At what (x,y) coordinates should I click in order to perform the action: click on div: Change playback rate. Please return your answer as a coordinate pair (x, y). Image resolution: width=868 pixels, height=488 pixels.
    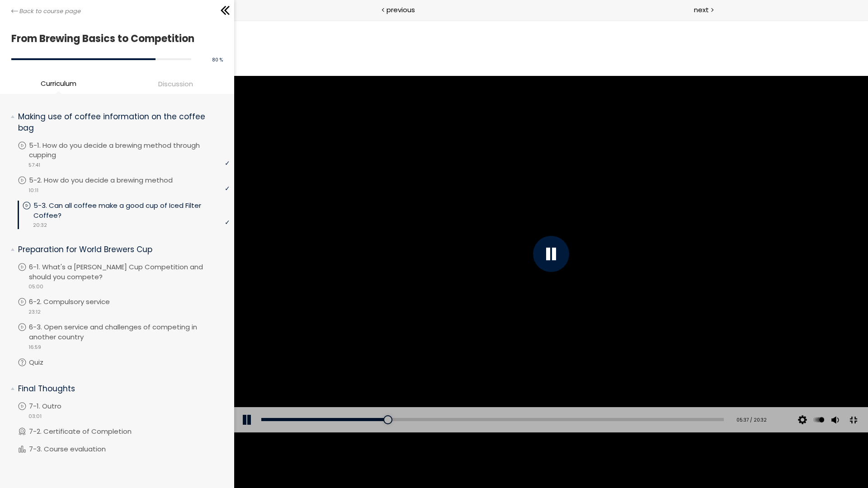
    Looking at the image, I should click on (585, 400).